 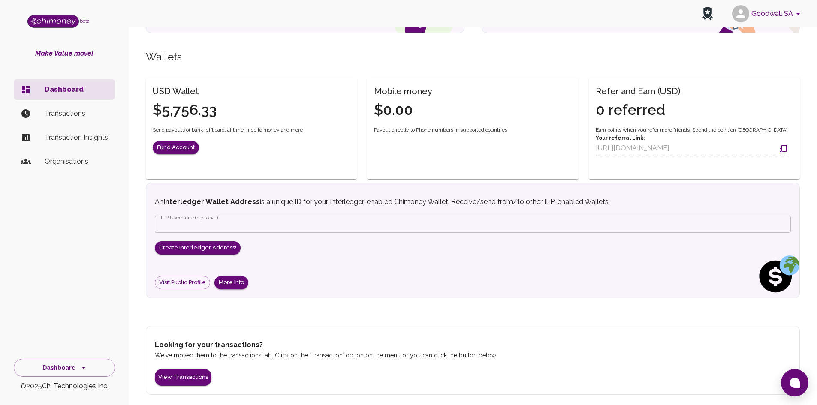 I want to click on h4: $0.00, so click(x=403, y=110).